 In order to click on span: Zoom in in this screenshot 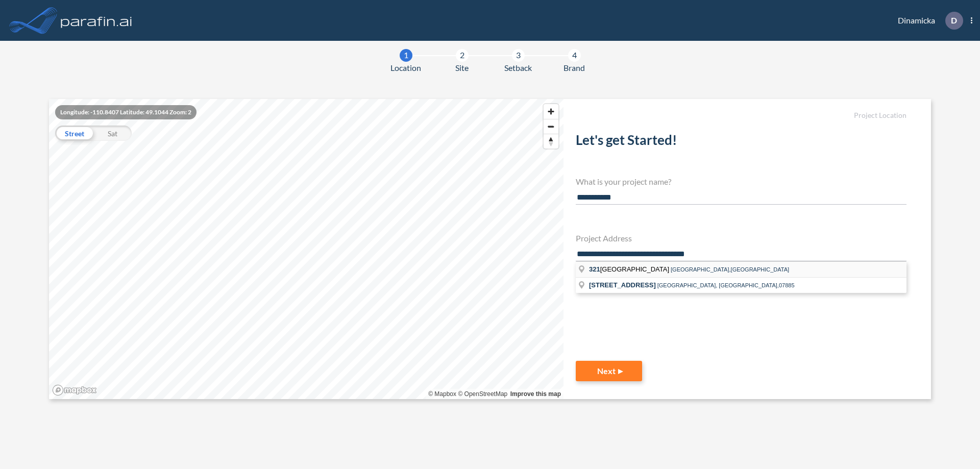, I will do `click(551, 112)`.